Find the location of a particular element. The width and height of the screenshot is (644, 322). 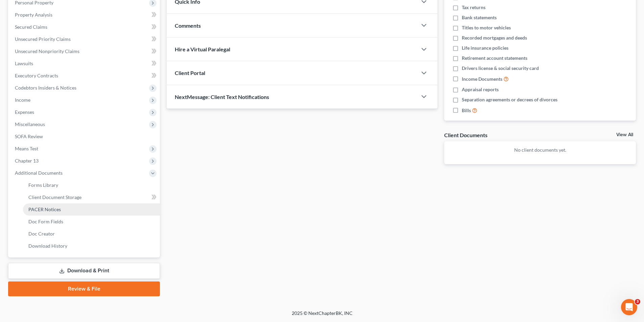

p: No client documents yet. is located at coordinates (540, 150).